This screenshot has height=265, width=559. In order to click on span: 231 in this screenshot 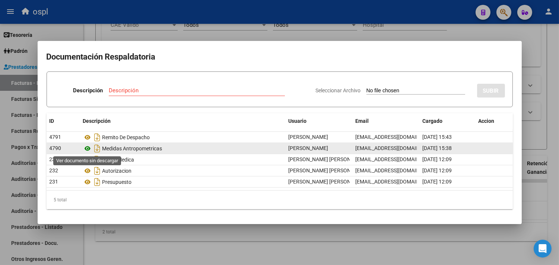, I will do `click(54, 182)`.